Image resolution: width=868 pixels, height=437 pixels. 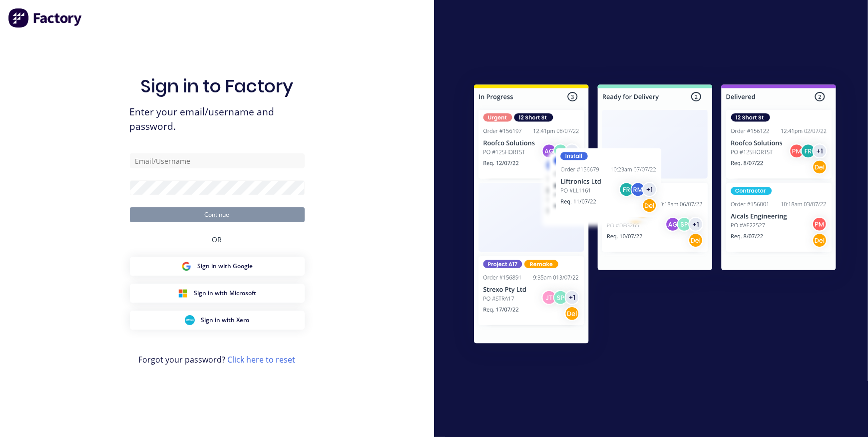 What do you see at coordinates (46, 18) in the screenshot?
I see `img: Factory` at bounding box center [46, 18].